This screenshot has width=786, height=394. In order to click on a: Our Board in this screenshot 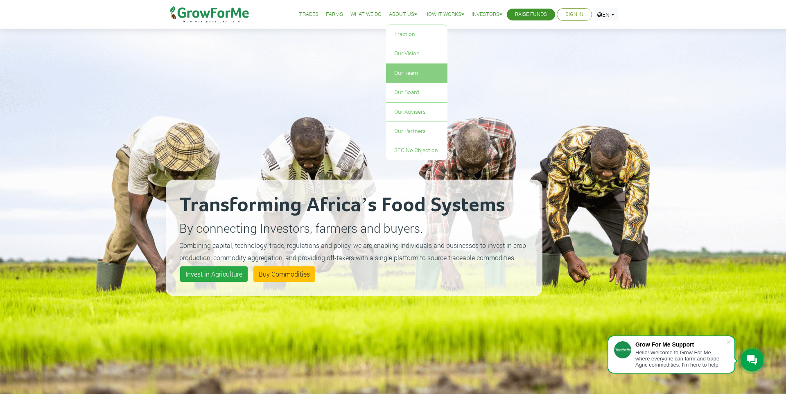, I will do `click(417, 92)`.